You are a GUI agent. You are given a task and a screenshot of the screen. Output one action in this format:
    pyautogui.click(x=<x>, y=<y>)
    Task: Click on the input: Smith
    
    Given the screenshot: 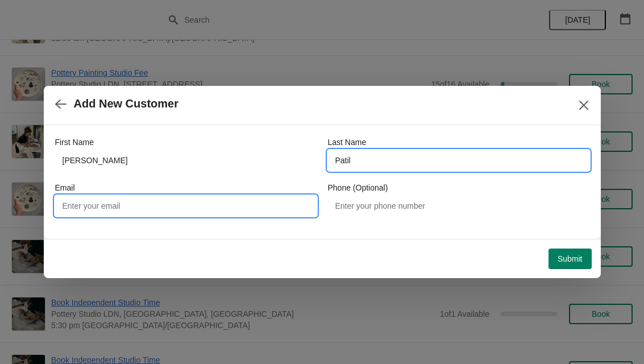 What is the action you would take?
    pyautogui.click(x=458, y=160)
    